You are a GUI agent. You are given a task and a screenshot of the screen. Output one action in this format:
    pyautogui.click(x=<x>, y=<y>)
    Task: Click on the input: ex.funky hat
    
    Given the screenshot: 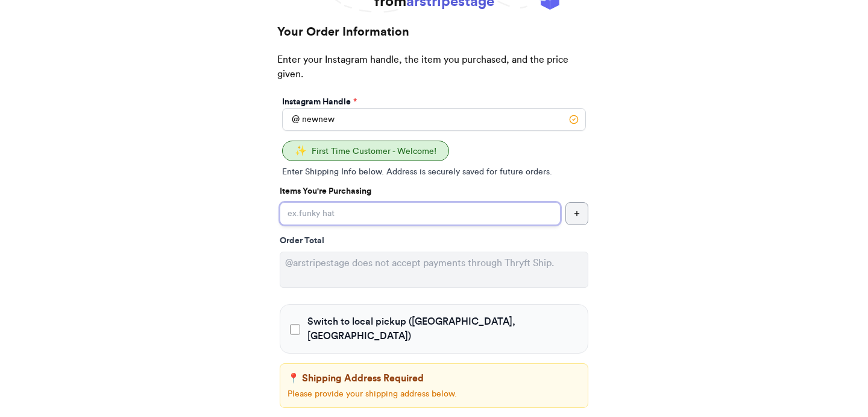 What is the action you would take?
    pyautogui.click(x=420, y=214)
    